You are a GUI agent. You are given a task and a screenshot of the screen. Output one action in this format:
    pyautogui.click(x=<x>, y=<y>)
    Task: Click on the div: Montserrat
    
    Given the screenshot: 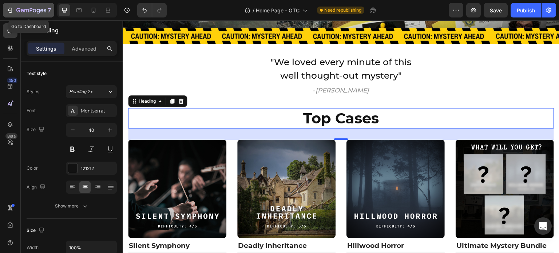 What is the action you would take?
    pyautogui.click(x=98, y=111)
    